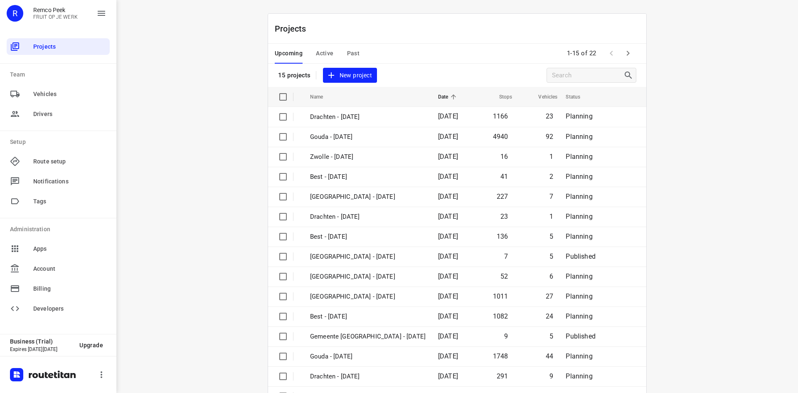 The width and height of the screenshot is (798, 393). What do you see at coordinates (58, 114) in the screenshot?
I see `div: Drivers` at bounding box center [58, 114].